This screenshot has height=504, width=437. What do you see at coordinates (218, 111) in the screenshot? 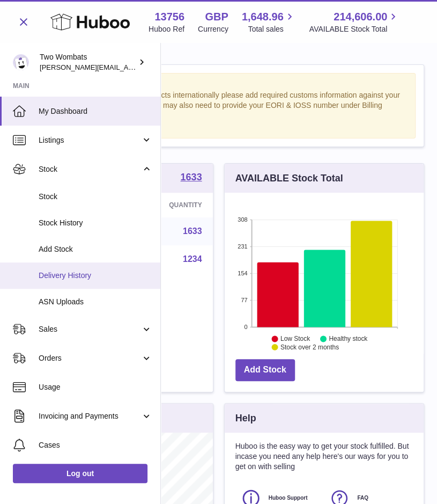
I see `div: If you're planning on sending your products internationally please add required customs informati...` at bounding box center [218, 111].